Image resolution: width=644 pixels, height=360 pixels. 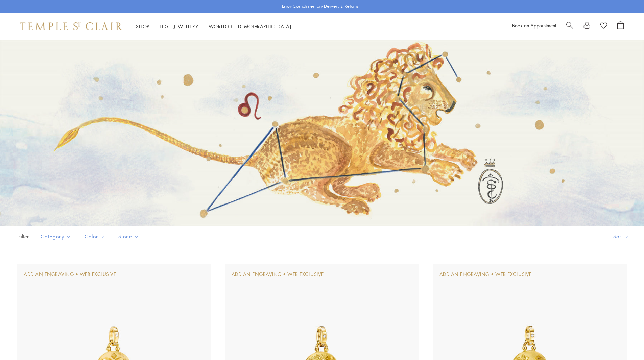 What do you see at coordinates (143, 26) in the screenshot?
I see `a: ShopShop` at bounding box center [143, 26].